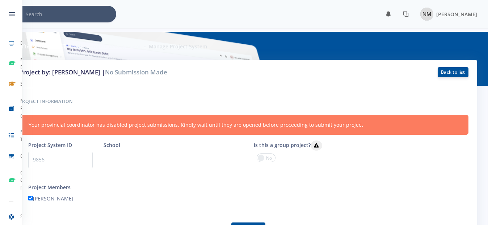 The width and height of the screenshot is (488, 225). What do you see at coordinates (29, 84) in the screenshot?
I see `span: Schools` at bounding box center [29, 84].